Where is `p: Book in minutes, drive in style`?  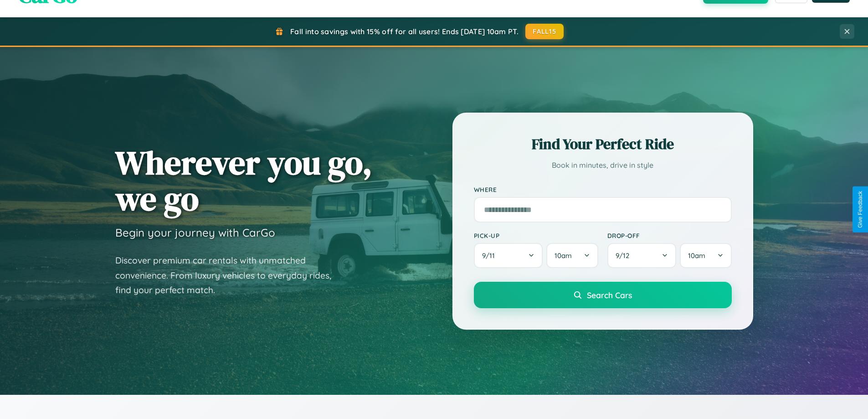
p: Book in minutes, drive in style is located at coordinates (603, 165).